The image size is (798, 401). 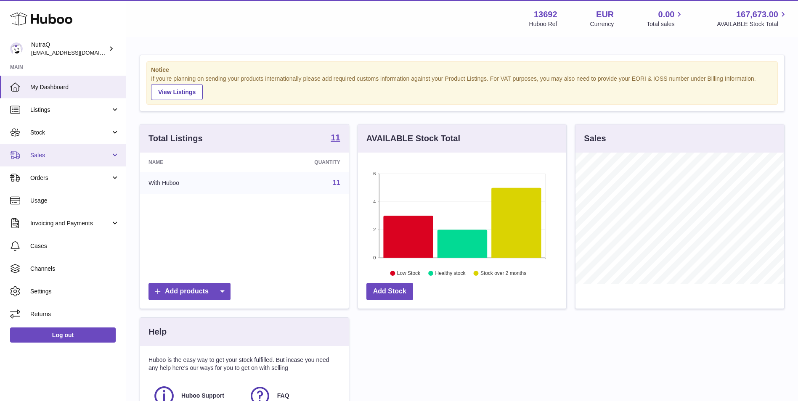 I want to click on td: With Huboo, so click(x=195, y=183).